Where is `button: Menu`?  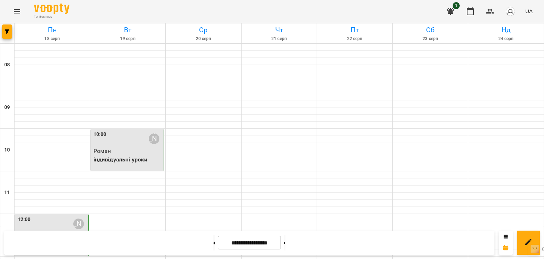 button: Menu is located at coordinates (17, 11).